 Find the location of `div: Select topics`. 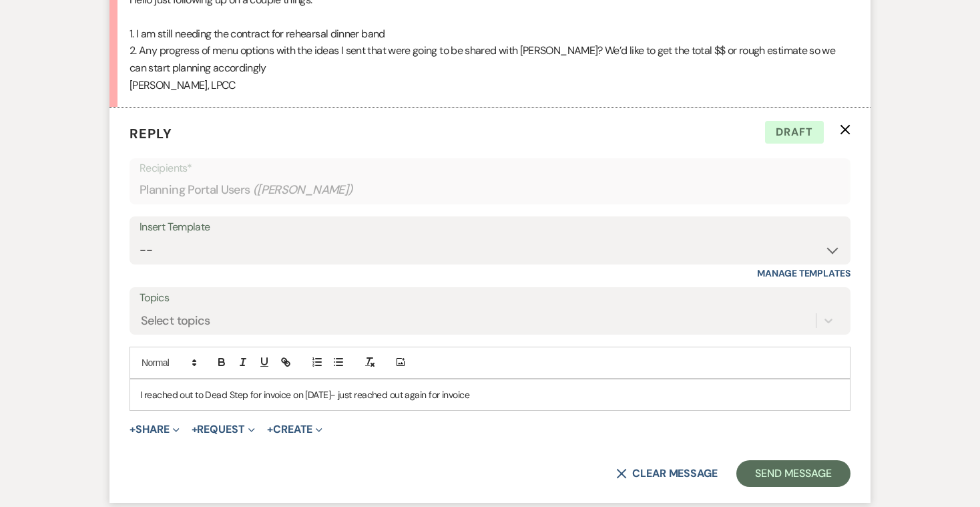

div: Select topics is located at coordinates (176, 320).